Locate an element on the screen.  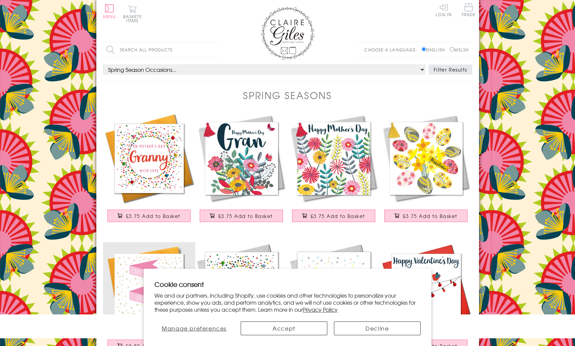
h1: Spring Seasons is located at coordinates (287, 95).